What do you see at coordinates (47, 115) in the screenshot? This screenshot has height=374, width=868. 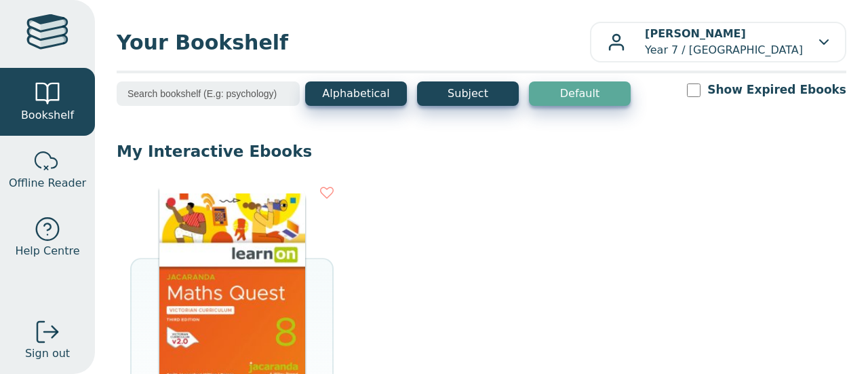 I see `span: Bookshelf` at bounding box center [47, 115].